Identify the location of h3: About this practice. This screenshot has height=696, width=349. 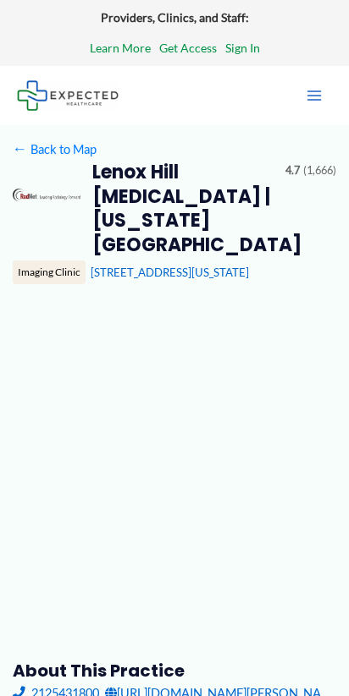
(174, 671).